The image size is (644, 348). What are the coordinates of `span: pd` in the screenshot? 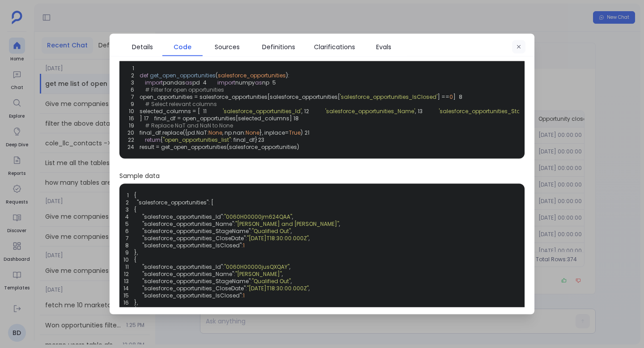 It's located at (196, 82).